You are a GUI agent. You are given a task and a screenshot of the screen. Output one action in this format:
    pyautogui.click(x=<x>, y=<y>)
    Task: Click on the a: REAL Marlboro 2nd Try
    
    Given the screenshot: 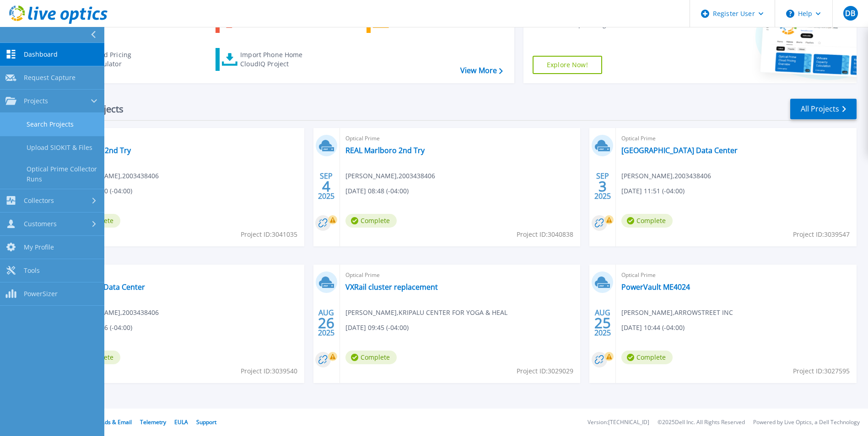 What is the action you would take?
    pyautogui.click(x=385, y=151)
    